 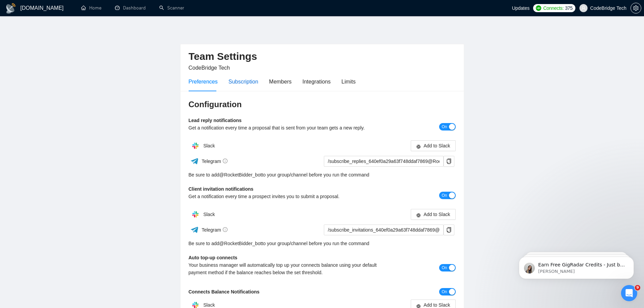 What do you see at coordinates (538, 8) in the screenshot?
I see `img: upwork-logo.png` at bounding box center [538, 8].